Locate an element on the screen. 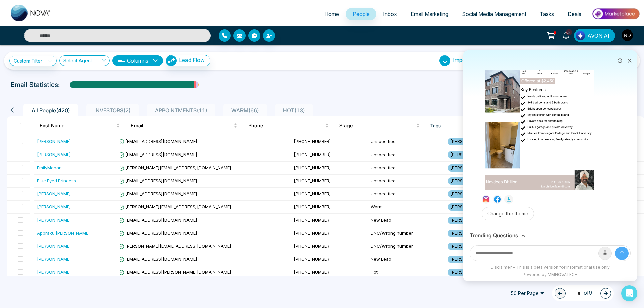  span: AVON AI is located at coordinates (598, 36).